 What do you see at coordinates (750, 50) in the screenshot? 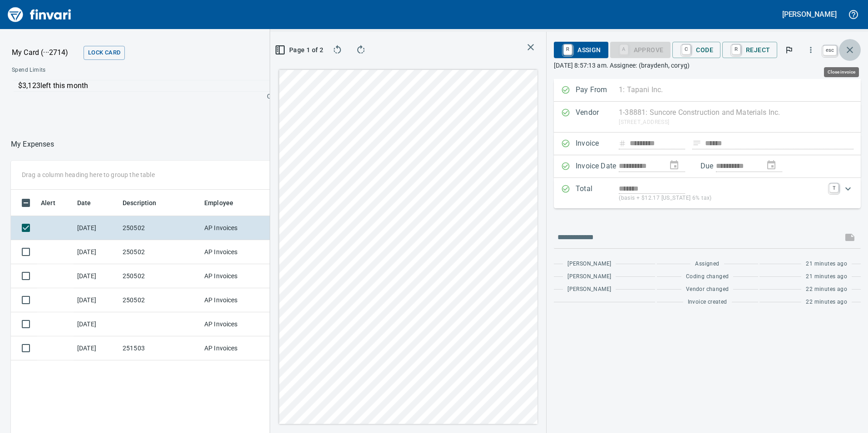
I see `span: Reject` at bounding box center [750, 50].